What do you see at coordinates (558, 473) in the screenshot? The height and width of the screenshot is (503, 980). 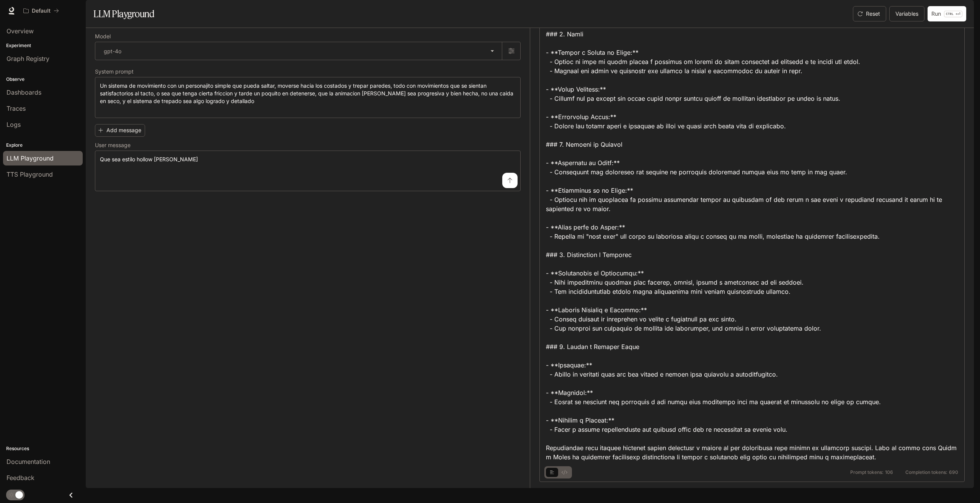 I see `div: basic tabs example` at bounding box center [558, 473].